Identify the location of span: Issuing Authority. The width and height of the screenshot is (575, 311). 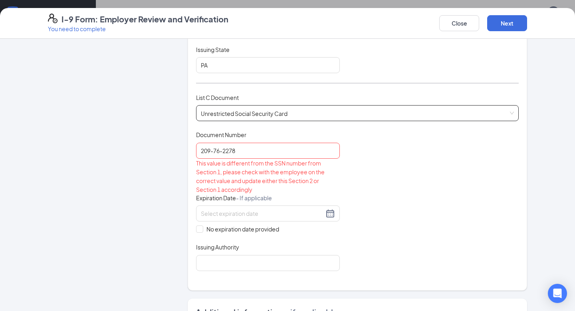
(218, 247).